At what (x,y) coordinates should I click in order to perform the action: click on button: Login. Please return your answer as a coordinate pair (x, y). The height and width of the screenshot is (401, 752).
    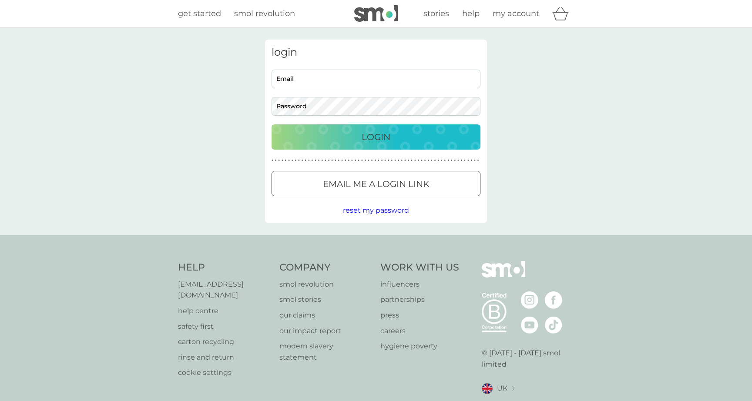
    Looking at the image, I should click on (376, 137).